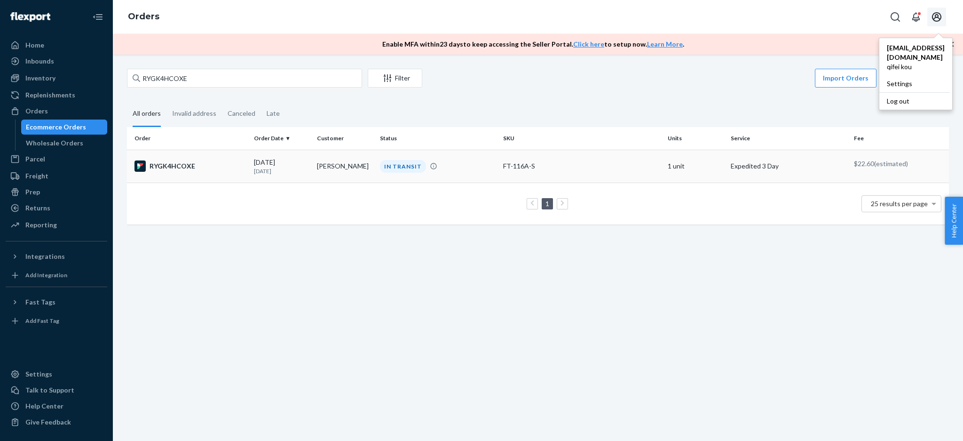 This screenshot has height=441, width=963. I want to click on th: Status, so click(438, 138).